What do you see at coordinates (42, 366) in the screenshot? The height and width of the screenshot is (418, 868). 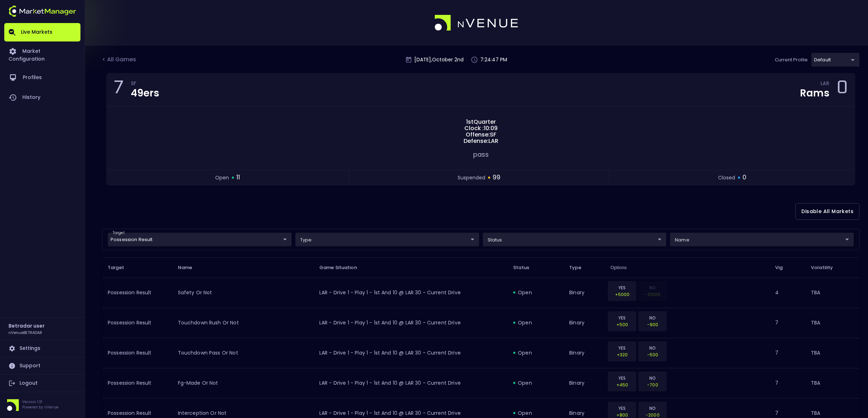 I see `a: Support` at bounding box center [42, 366].